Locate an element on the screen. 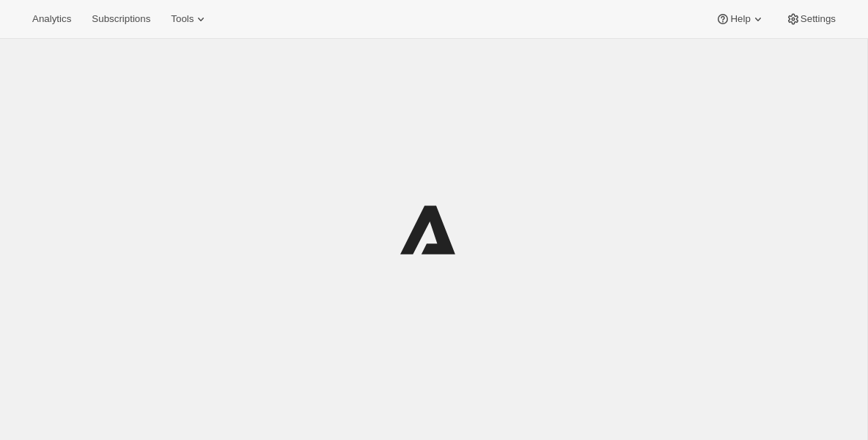  button: Analytics is located at coordinates (51, 19).